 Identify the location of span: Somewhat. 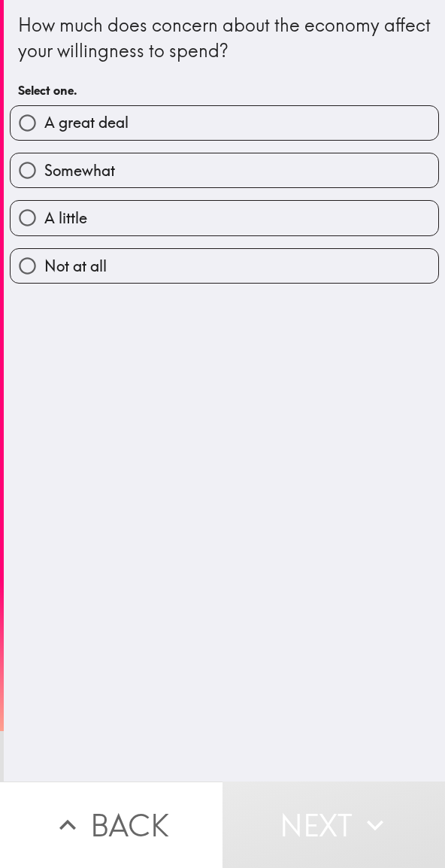
(80, 171).